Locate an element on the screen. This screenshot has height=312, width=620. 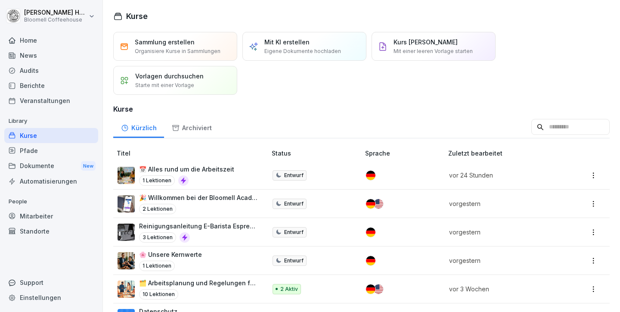
div: Standorte is located at coordinates (51, 231).